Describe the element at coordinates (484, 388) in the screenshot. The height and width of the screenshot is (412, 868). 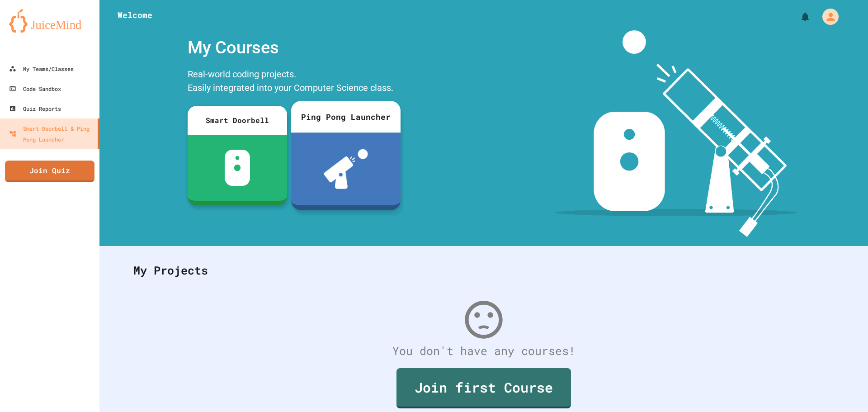
I see `a: Join first Course` at that location.